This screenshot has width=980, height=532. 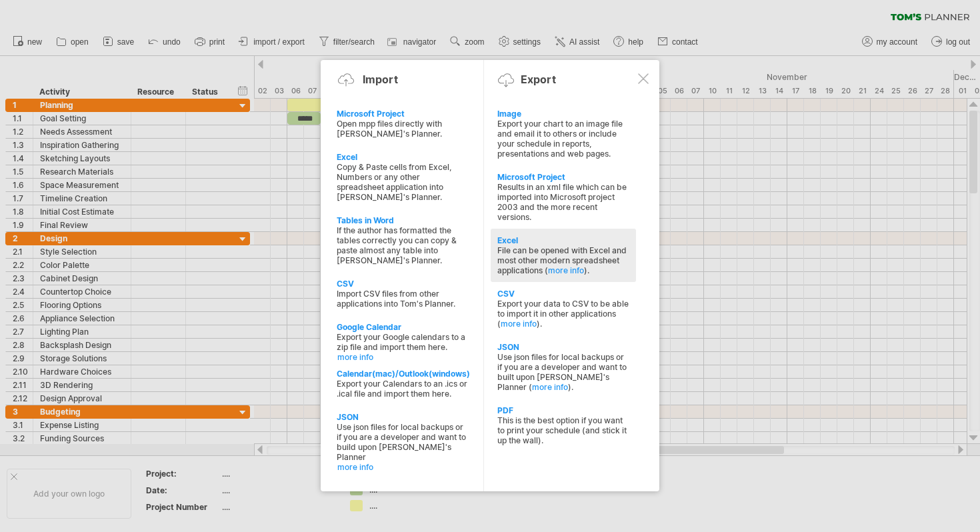 What do you see at coordinates (563, 293) in the screenshot?
I see `div: CSV` at bounding box center [563, 293].